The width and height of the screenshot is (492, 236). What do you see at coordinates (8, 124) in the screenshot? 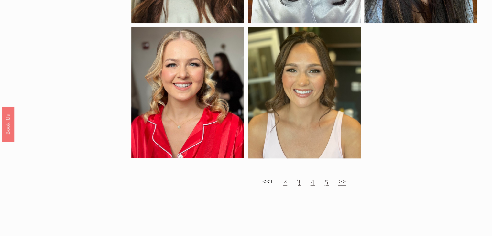
I see `a: Book Us` at bounding box center [8, 124].